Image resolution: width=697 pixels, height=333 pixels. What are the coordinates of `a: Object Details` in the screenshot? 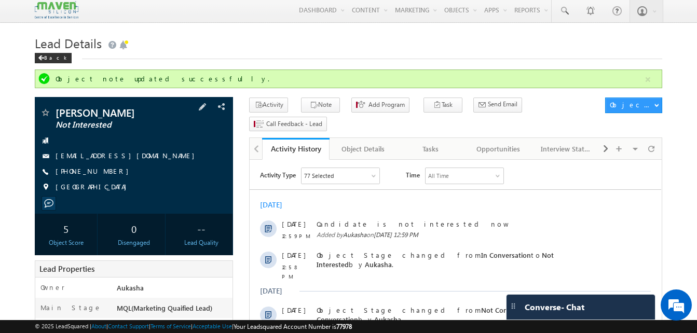 It's located at (363, 149).